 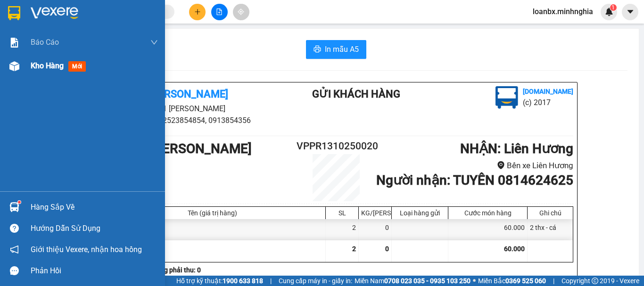 I want to click on li: (c) 2017, so click(x=548, y=102).